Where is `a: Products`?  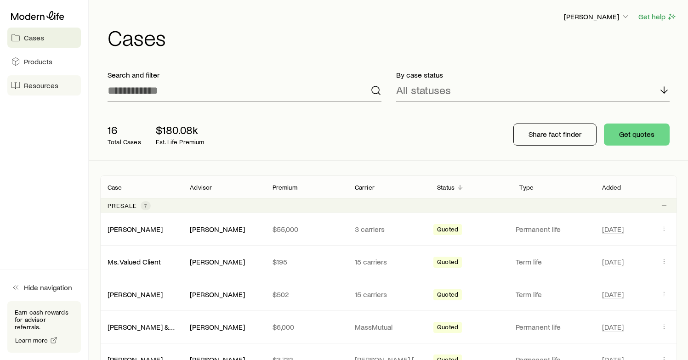
a: Products is located at coordinates (44, 62).